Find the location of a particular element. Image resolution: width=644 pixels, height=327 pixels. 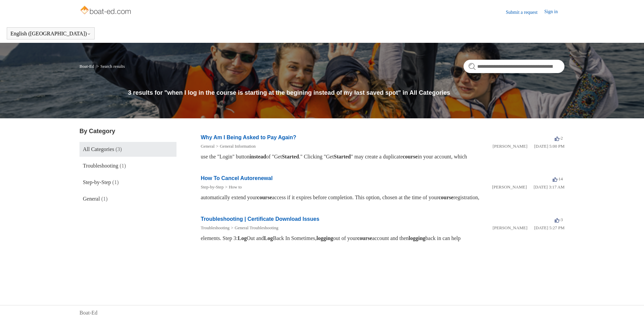

li: Search results is located at coordinates (110, 66).